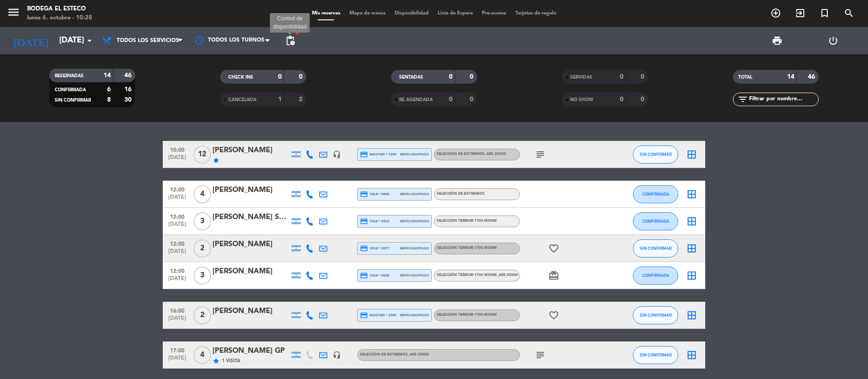 Image resolution: width=868 pixels, height=379 pixels. What do you see at coordinates (494, 13) in the screenshot?
I see `span: Pre-acceso` at bounding box center [494, 13].